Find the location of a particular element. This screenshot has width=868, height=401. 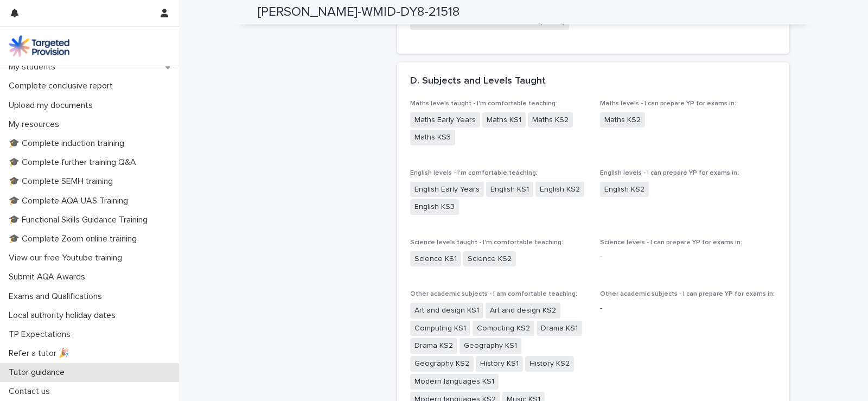

span: Geography KS2 is located at coordinates (442, 364).